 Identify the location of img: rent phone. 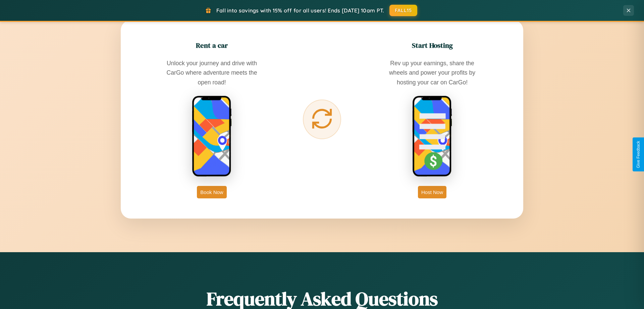
(212, 136).